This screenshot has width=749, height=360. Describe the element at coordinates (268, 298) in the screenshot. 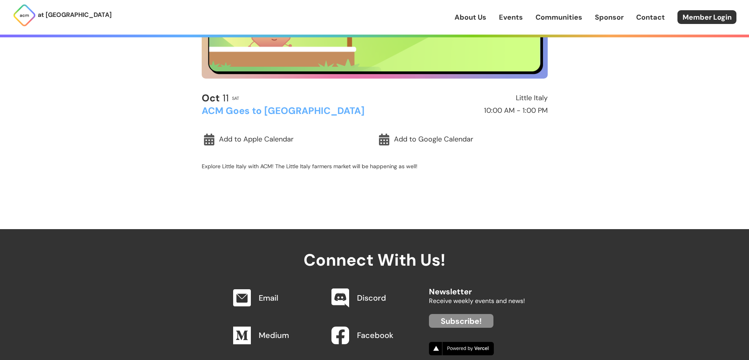

I see `a: Email` at that location.